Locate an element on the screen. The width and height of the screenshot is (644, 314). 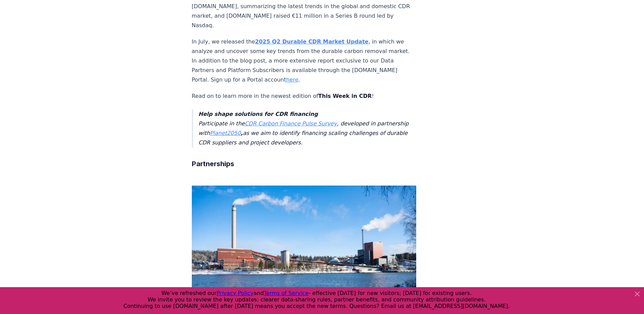
strong: 2025 Q2 Durable CDR Market Update is located at coordinates (312, 41).